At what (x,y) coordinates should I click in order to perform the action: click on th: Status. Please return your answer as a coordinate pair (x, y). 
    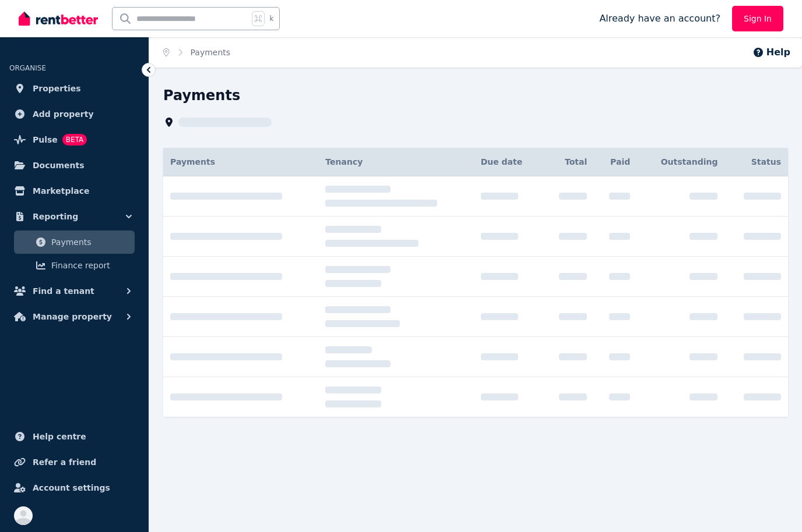
    Looking at the image, I should click on (756, 162).